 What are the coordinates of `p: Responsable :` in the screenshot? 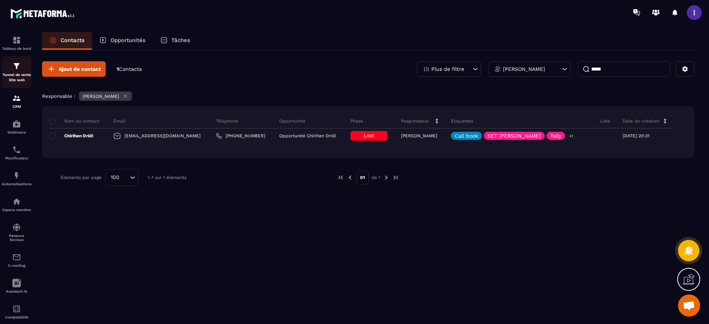 It's located at (59, 96).